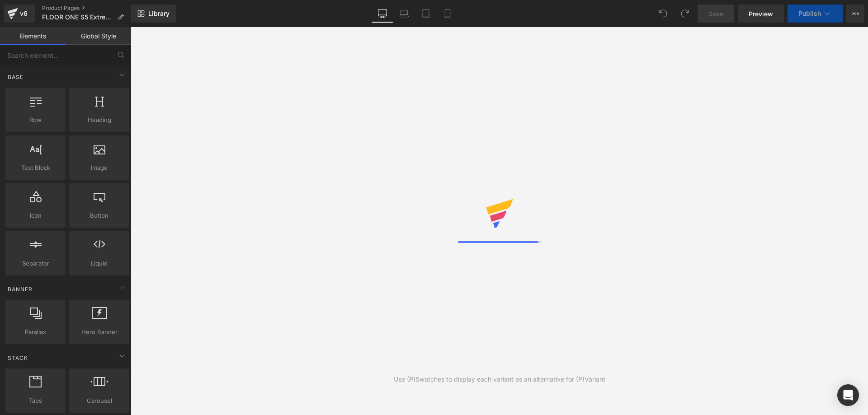  Describe the element at coordinates (99, 401) in the screenshot. I see `span: Carousel` at that location.